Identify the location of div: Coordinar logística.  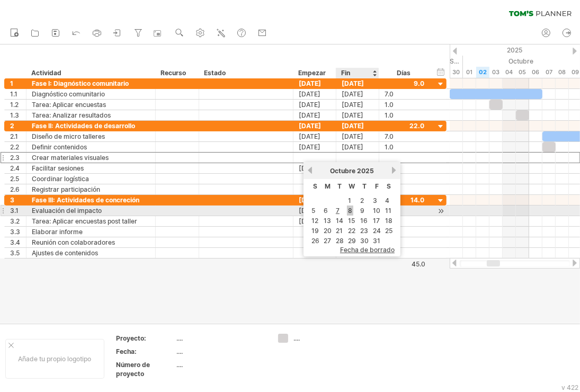
(91, 179).